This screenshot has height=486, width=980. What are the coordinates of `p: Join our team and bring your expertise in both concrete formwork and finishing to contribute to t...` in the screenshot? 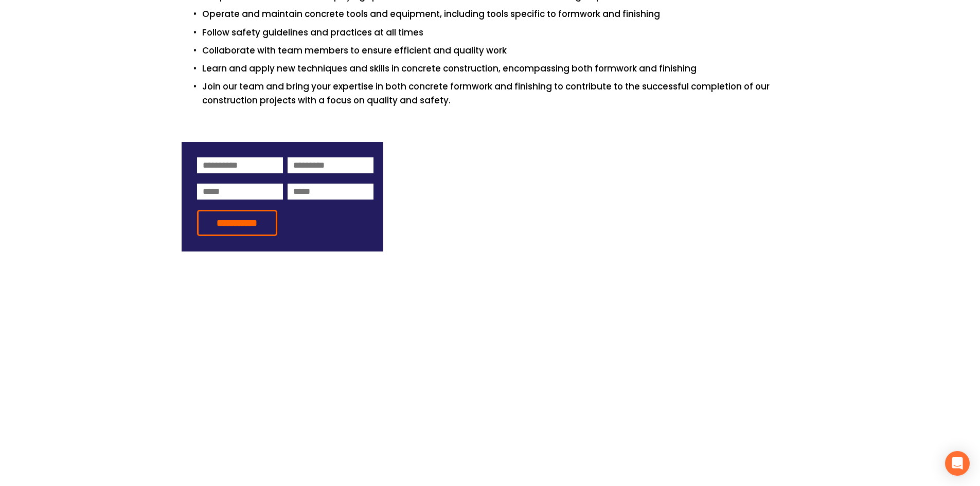 It's located at (500, 94).